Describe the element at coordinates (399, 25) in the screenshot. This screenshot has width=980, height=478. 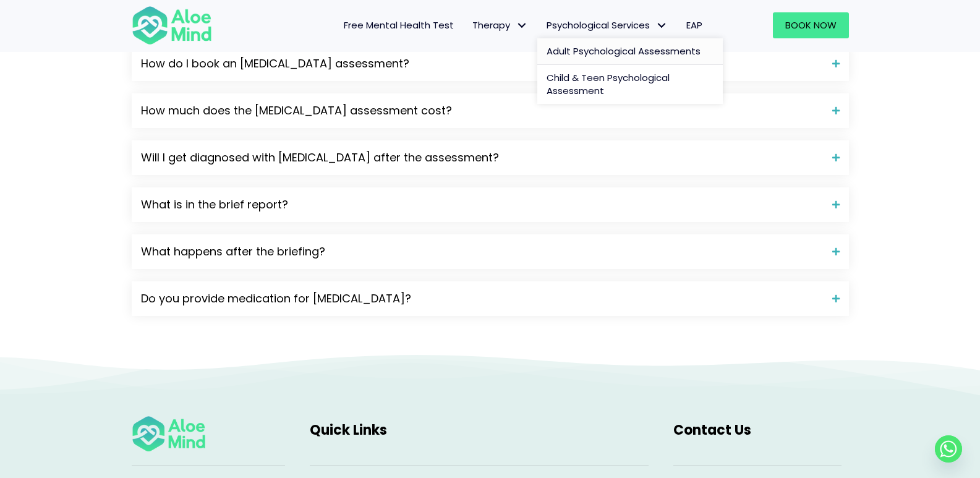
I see `span: Free Mental Health Test` at that location.